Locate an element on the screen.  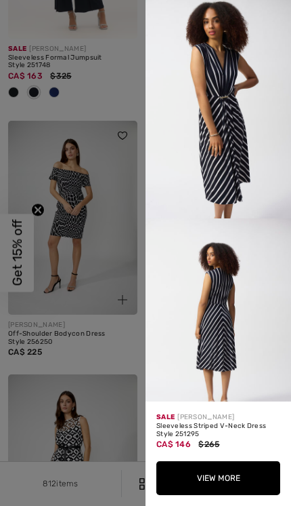
span: CA$ 146 is located at coordinates (173, 444).